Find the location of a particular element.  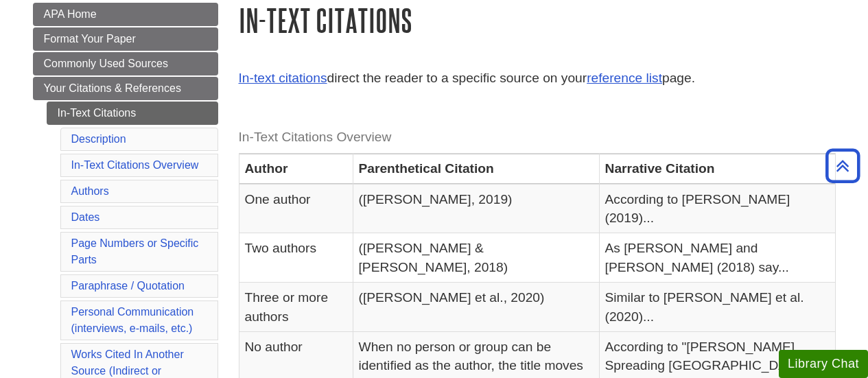

th: Parenthetical Citation is located at coordinates (476, 169).